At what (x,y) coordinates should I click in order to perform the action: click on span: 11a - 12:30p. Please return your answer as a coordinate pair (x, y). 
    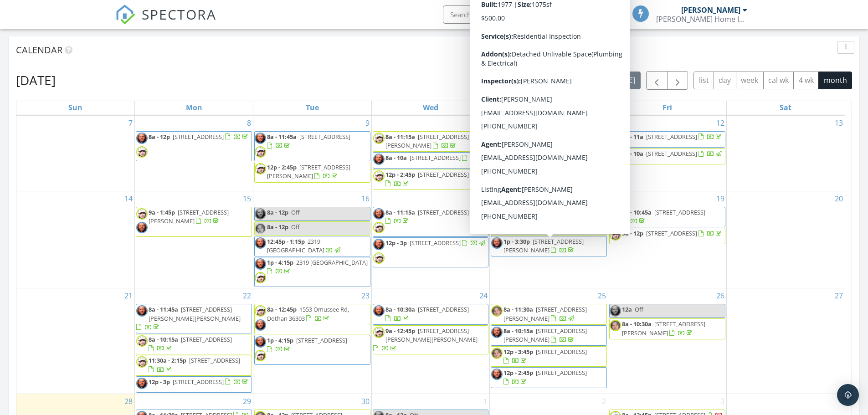
    Looking at the image, I should click on (520, 227).